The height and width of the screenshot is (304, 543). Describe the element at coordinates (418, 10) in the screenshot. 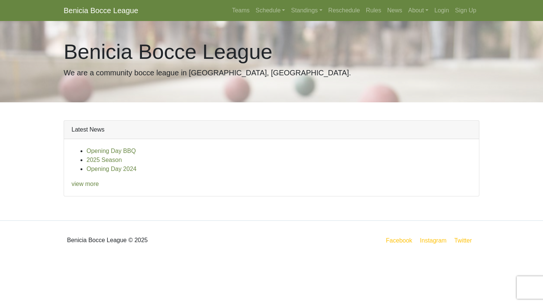

I see `a: About` at that location.